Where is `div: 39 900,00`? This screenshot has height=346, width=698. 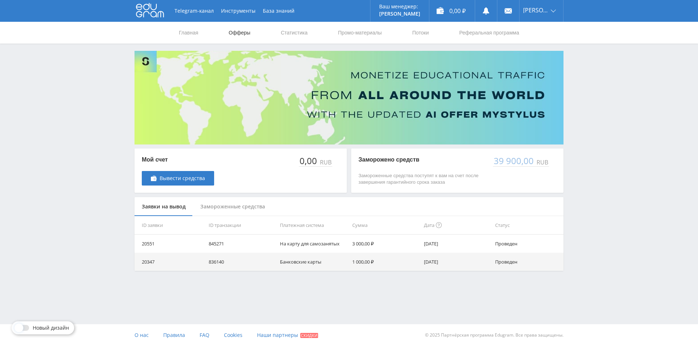
div: 39 900,00 is located at coordinates (514, 161).